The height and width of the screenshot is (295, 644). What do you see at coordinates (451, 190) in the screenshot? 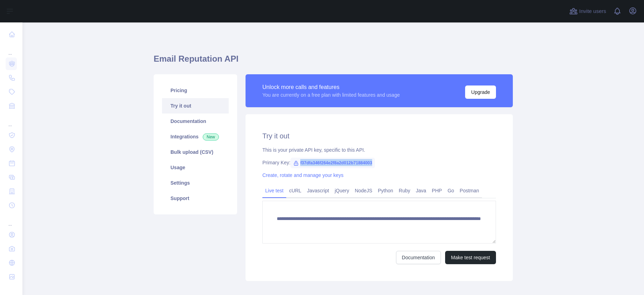
I see `a: Go` at bounding box center [451, 190].